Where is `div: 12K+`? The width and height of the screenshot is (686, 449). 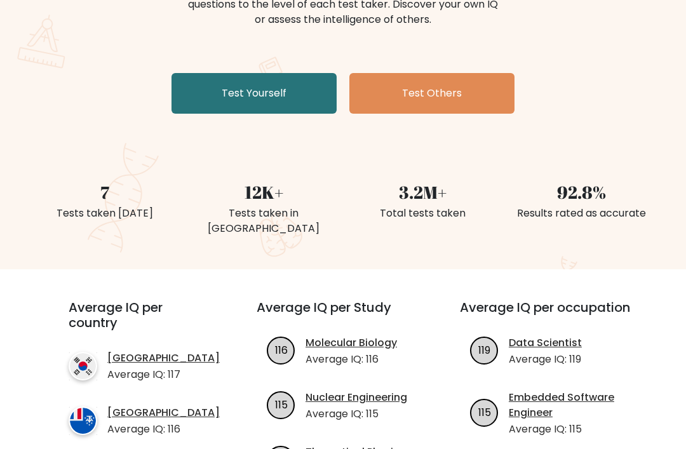
div: 12K+ is located at coordinates (264, 192).